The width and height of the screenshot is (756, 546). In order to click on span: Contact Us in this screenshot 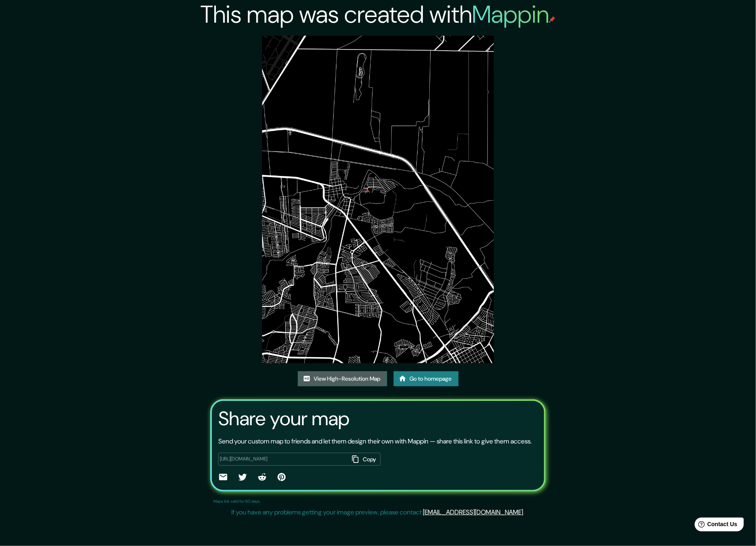, I will do `click(39, 10)`.